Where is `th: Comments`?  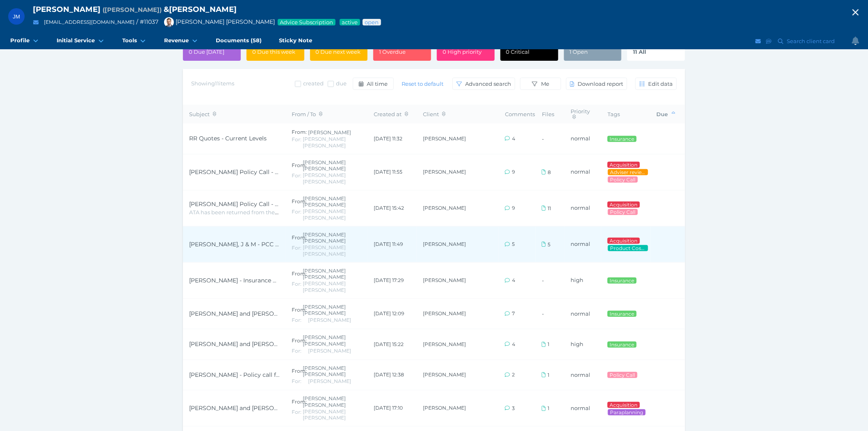 th: Comments is located at coordinates (517, 114).